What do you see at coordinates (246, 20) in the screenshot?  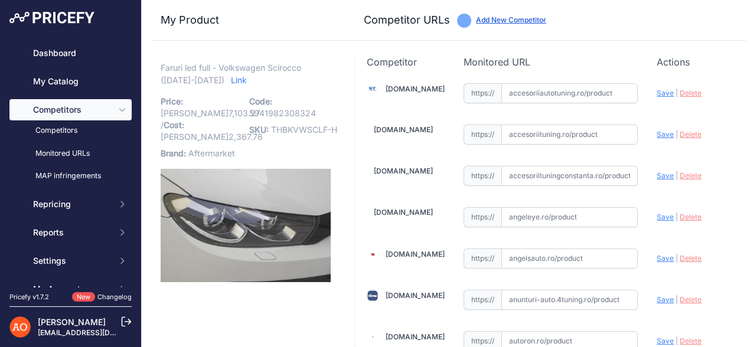 I see `h3: My Product` at bounding box center [246, 20].